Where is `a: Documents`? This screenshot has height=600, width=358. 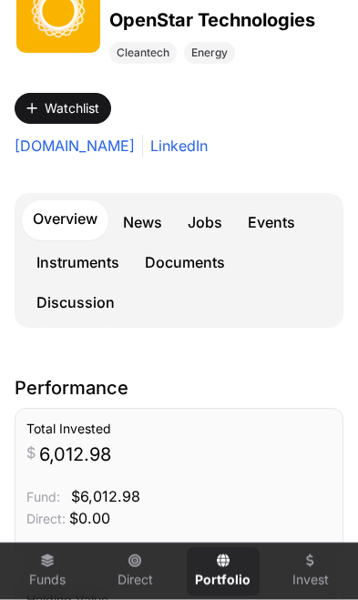
a: Documents is located at coordinates (185, 262).